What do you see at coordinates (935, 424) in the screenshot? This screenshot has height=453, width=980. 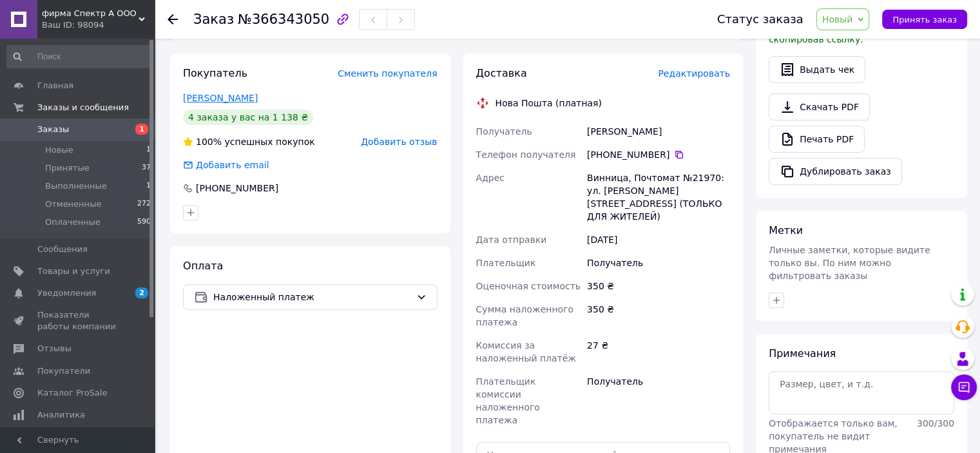 I see `span: 300 / 300` at bounding box center [935, 424].